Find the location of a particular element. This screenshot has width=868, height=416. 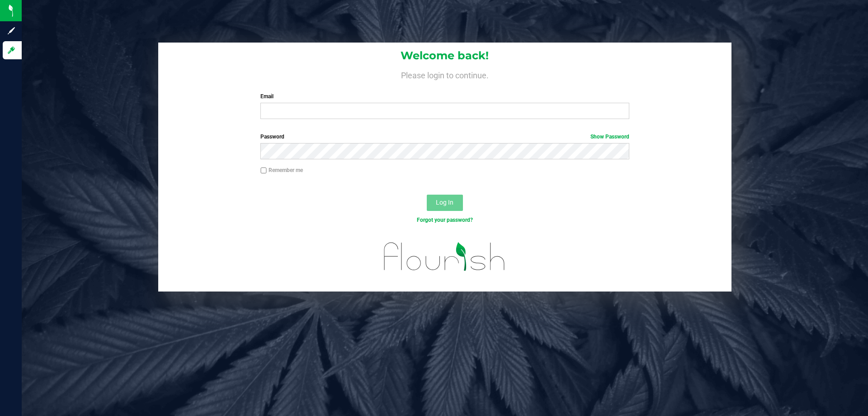

label: Remember me is located at coordinates (282, 170).